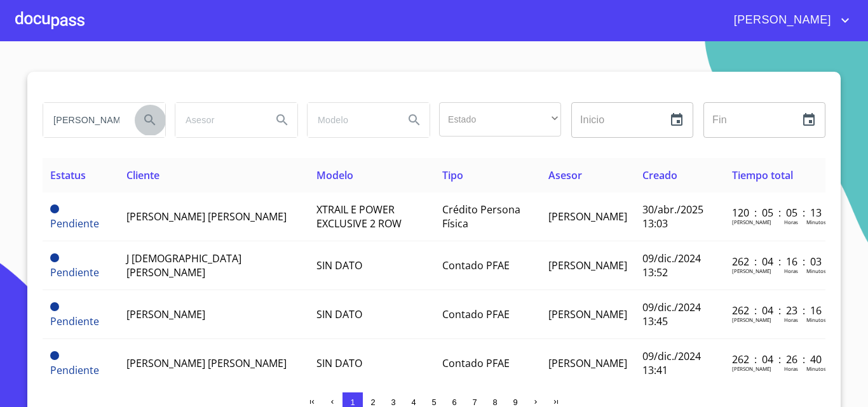 The height and width of the screenshot is (407, 868). Describe the element at coordinates (335, 175) in the screenshot. I see `span: Modelo` at that location.